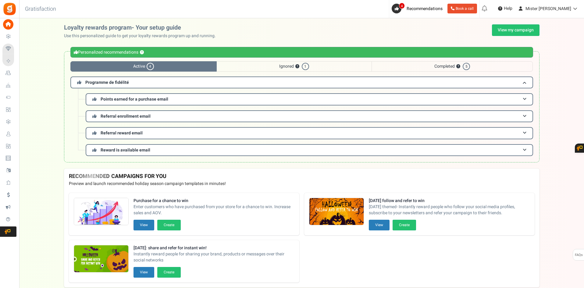 Image resolution: width=584 pixels, height=288 pixels. Describe the element at coordinates (134, 99) in the screenshot. I see `span: Points earned for a purchase email` at that location.